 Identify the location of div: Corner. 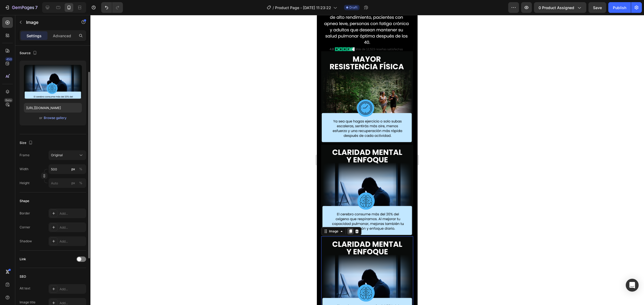
(25, 227).